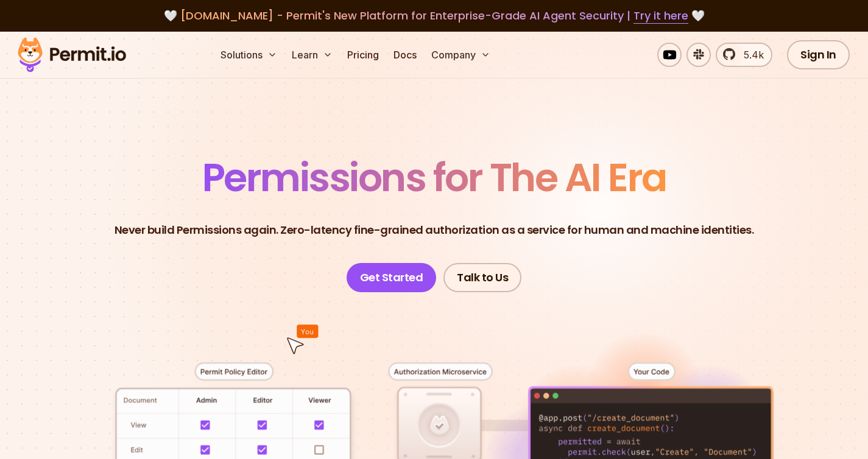  I want to click on button: Solutions, so click(249, 55).